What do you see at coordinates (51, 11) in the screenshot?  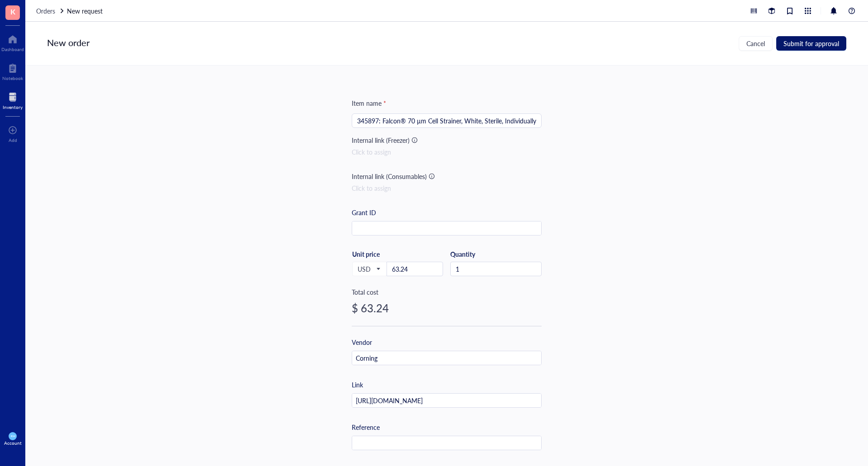 I see `a: Orders` at bounding box center [51, 11].